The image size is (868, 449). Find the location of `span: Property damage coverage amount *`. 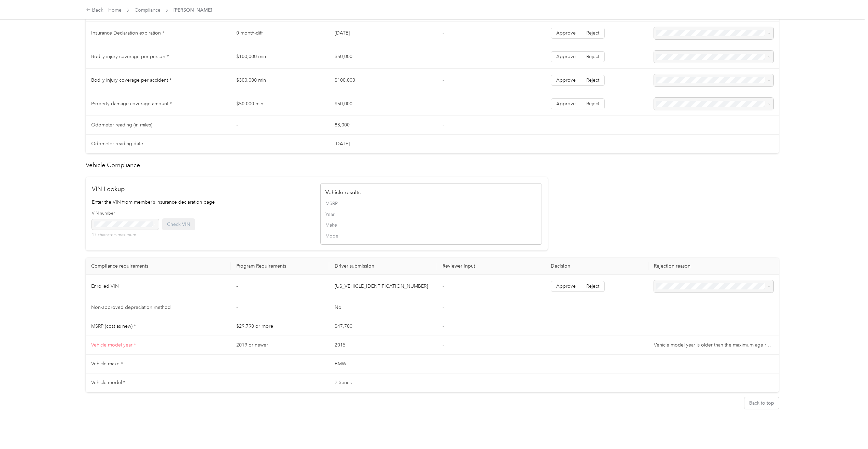

span: Property damage coverage amount * is located at coordinates (131, 103).